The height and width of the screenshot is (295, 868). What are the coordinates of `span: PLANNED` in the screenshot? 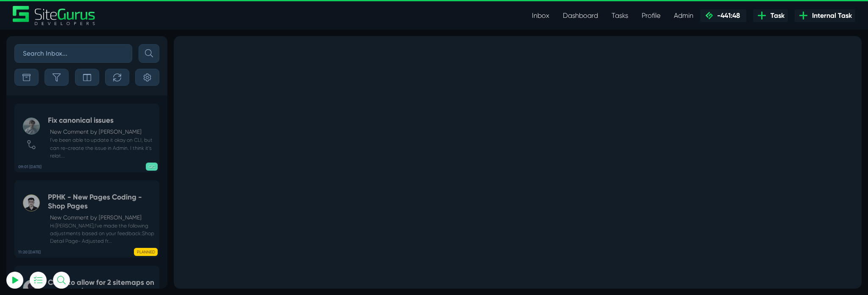 It's located at (146, 252).